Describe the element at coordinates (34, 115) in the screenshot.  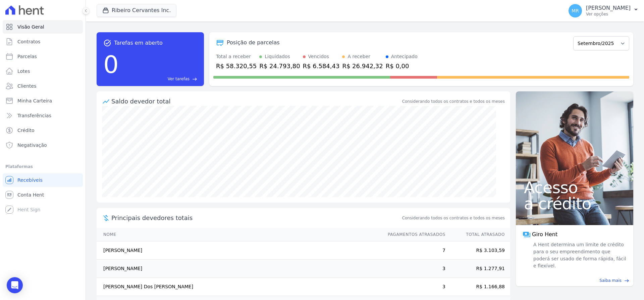
I see `span: Transferências` at that location.